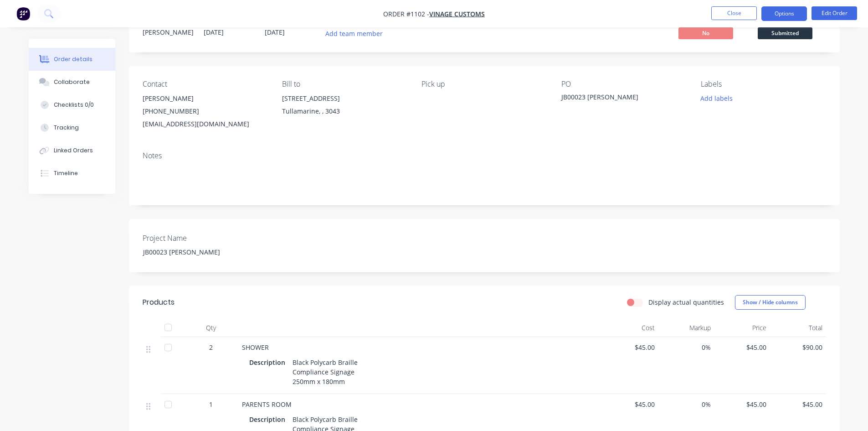  Describe the element at coordinates (457, 14) in the screenshot. I see `span: Vinage Customs` at that location.